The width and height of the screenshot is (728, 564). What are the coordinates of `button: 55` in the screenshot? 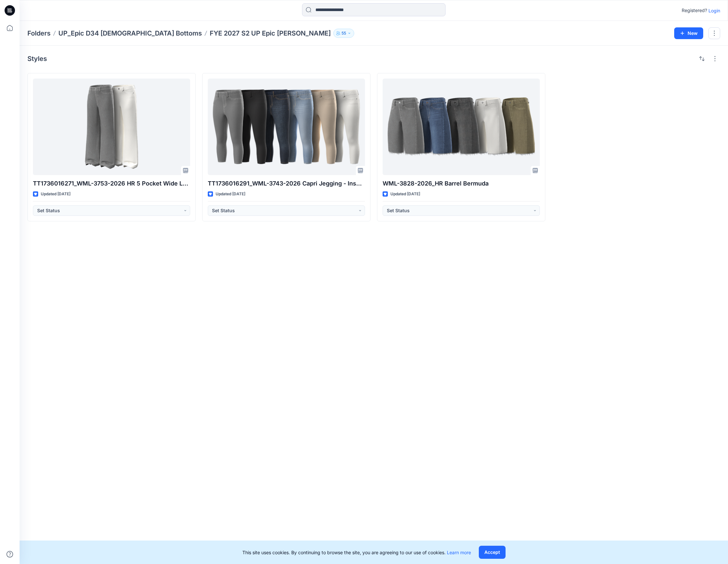 It's located at (343, 34).